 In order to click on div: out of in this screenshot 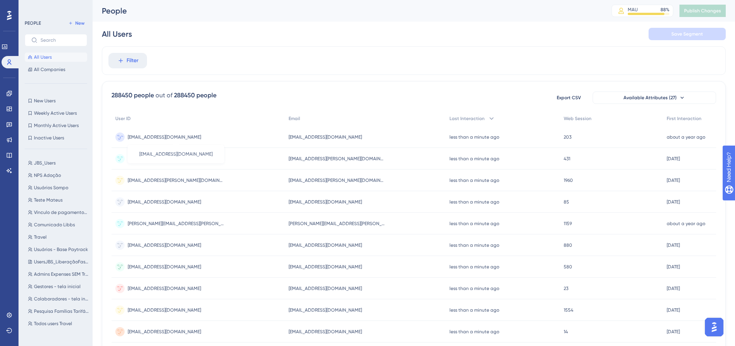, I will do `click(164, 95)`.